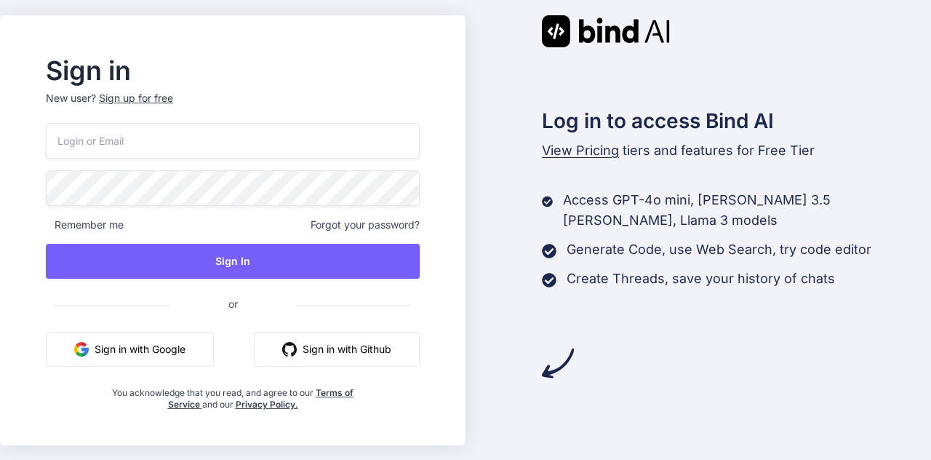 This screenshot has height=460, width=931. What do you see at coordinates (233, 261) in the screenshot?
I see `button: Sign In` at bounding box center [233, 261].